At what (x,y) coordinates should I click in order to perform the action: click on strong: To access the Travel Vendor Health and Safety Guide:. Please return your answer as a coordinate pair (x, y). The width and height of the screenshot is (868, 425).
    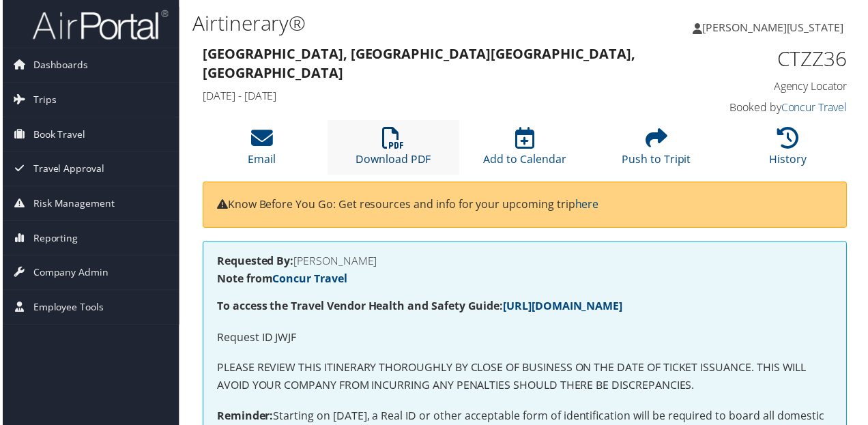
    Looking at the image, I should click on (420, 308).